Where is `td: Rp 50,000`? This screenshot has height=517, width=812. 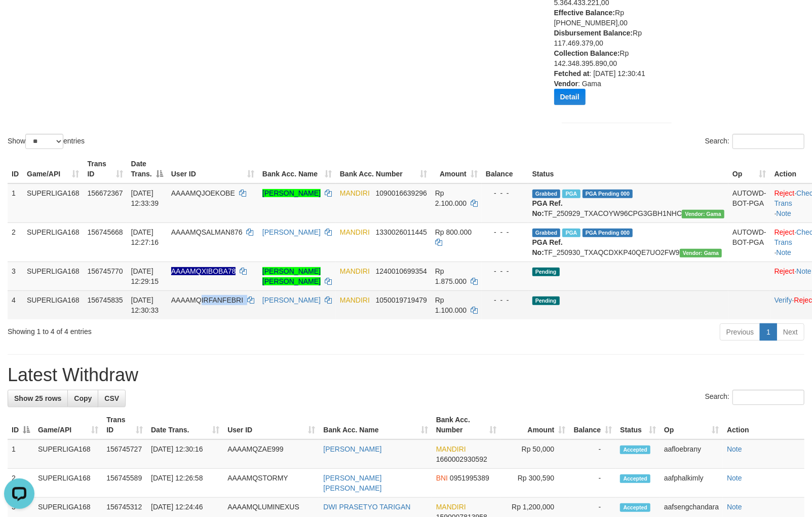 td: Rp 50,000 is located at coordinates (535, 455).